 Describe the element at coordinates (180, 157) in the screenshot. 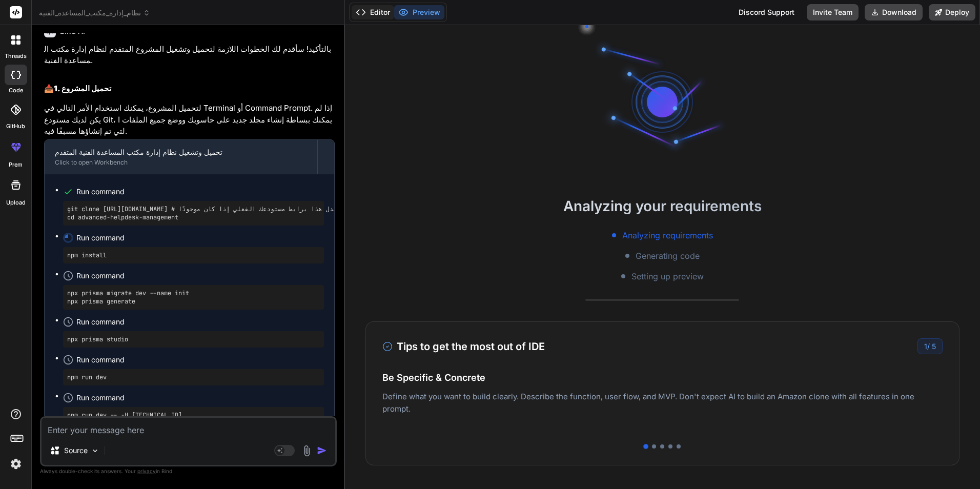

I see `button: تحميل وتشغيل نظام إدارة مكتب المساعدة الفنية المتقدمClick to open Workbench` at that location.